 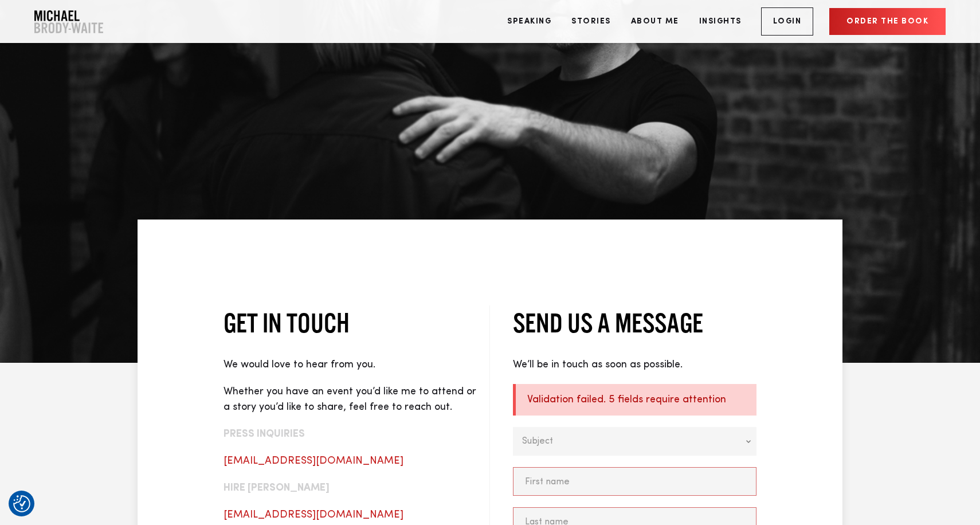 I want to click on p: Validation failed. 5 fields require attention, so click(x=636, y=399).